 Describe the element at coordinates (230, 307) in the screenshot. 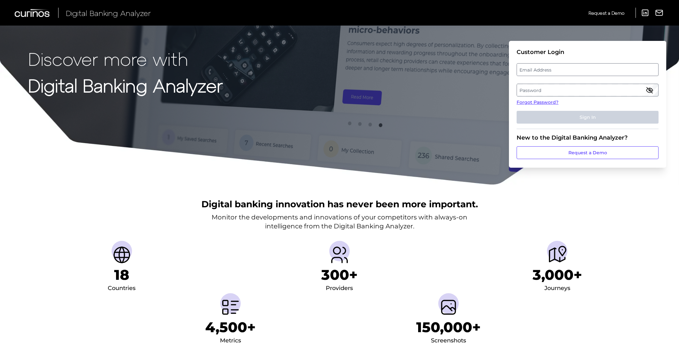

I see `img: Metrics` at that location.